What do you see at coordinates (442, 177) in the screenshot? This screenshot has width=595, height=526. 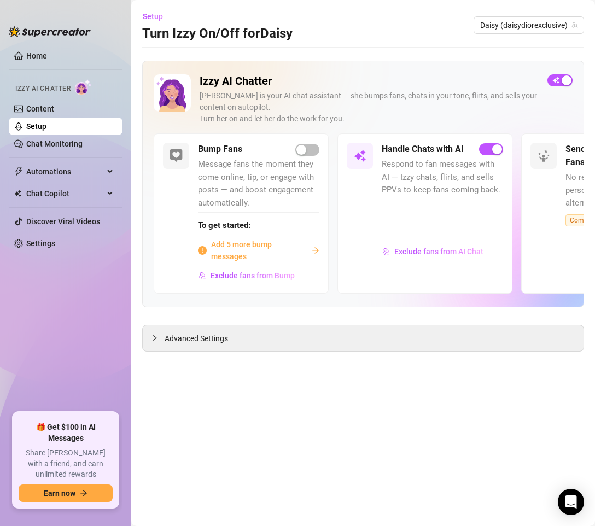 I see `span: Respond to fan messages with AI — Izzy chats, flirts, and sells PPVs to keep fans coming back.` at bounding box center [442, 177].